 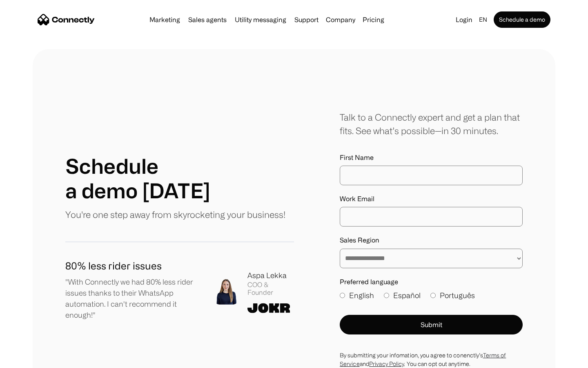 What do you see at coordinates (357, 295) in the screenshot?
I see `label: English` at bounding box center [357, 295].